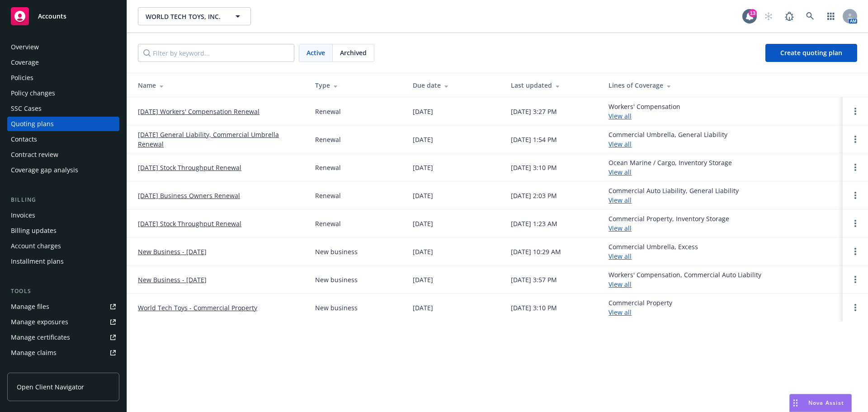 The width and height of the screenshot is (868, 412). I want to click on a: Overview, so click(63, 47).